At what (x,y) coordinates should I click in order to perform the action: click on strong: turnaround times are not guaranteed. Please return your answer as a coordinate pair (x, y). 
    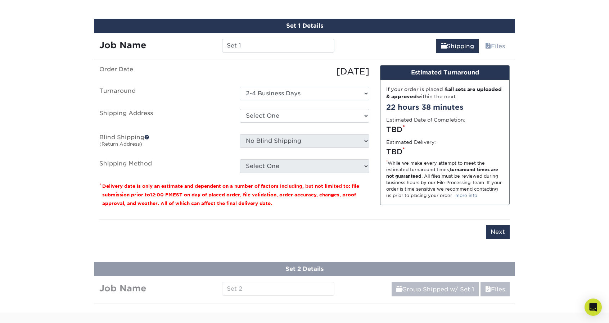
    Looking at the image, I should click on (442, 173).